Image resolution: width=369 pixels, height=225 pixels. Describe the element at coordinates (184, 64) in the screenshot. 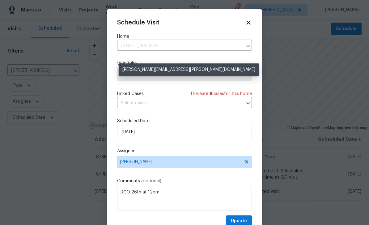

I see `label: Visit Type` at that location.